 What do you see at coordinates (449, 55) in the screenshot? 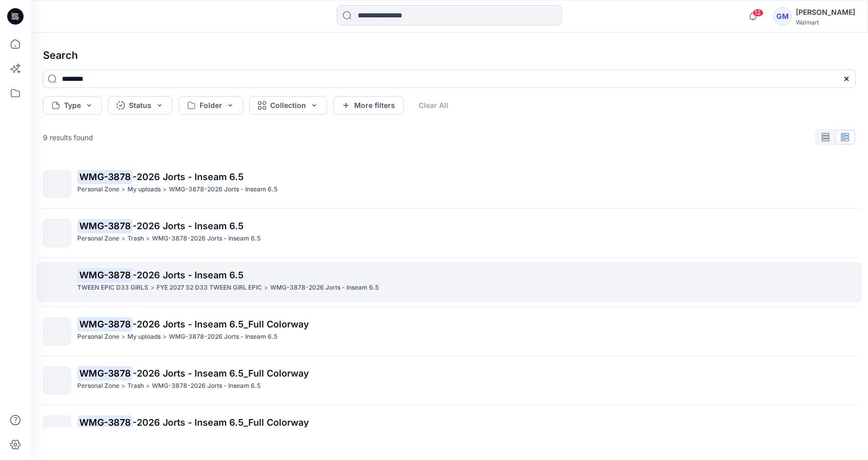
I see `h4: Search` at bounding box center [449, 55].